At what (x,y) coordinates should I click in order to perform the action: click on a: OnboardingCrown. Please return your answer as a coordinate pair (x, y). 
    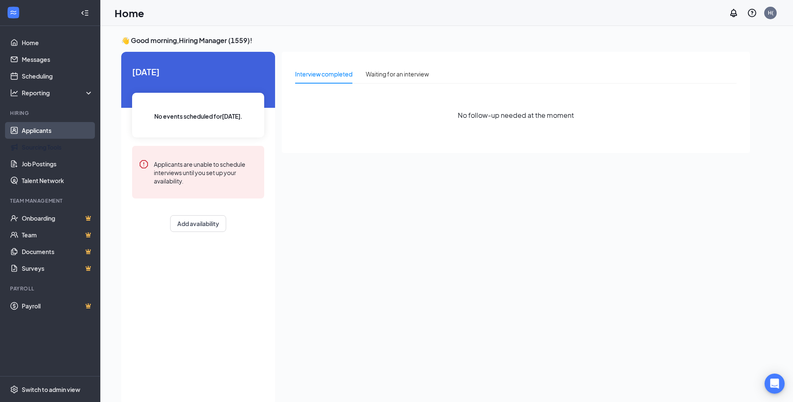
    Looking at the image, I should click on (57, 218).